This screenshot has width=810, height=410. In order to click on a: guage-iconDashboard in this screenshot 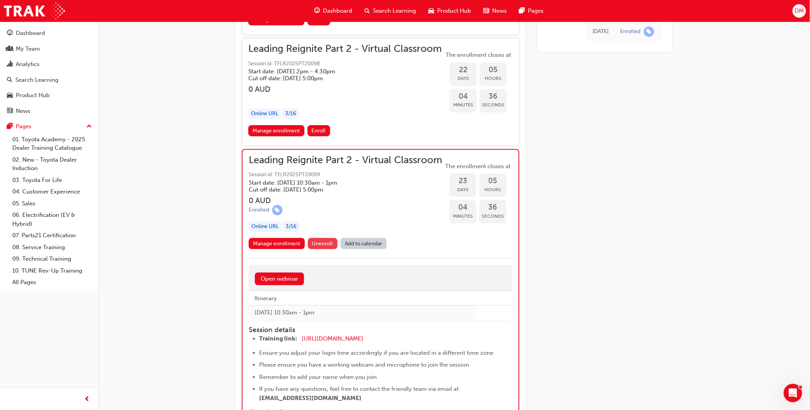, I will do `click(333, 11)`.